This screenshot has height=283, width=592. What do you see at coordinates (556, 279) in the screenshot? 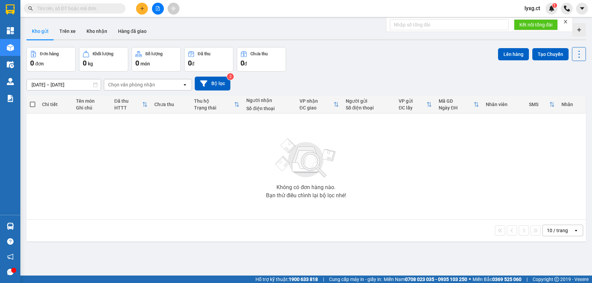
I see `span: copyright` at bounding box center [556, 279].